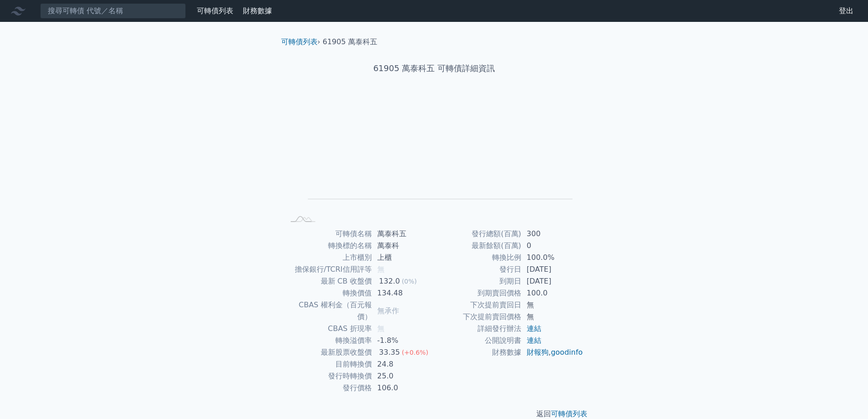 This screenshot has width=868, height=419. Describe the element at coordinates (389, 281) in the screenshot. I see `div: 132.0` at that location.